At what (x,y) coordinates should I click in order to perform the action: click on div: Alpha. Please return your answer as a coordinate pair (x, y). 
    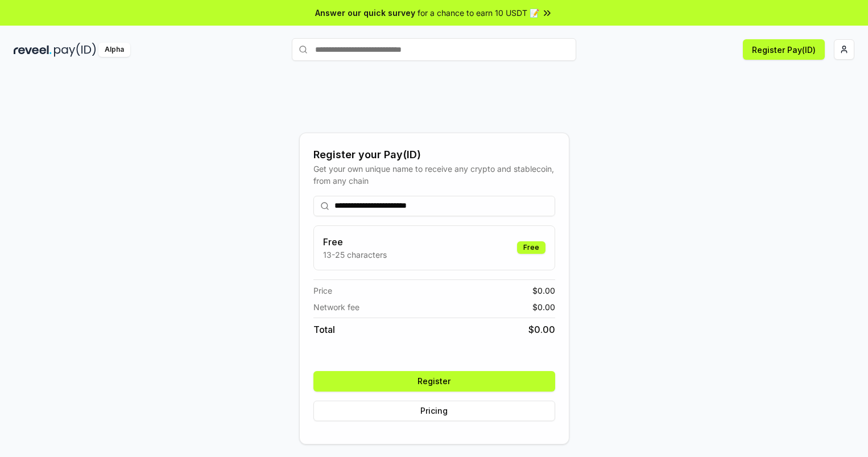
    Looking at the image, I should click on (114, 49).